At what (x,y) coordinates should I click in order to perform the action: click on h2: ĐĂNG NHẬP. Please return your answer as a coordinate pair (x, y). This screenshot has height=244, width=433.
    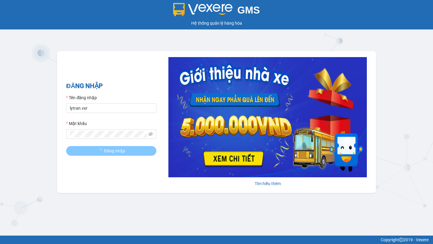
    Looking at the image, I should click on (111, 86).